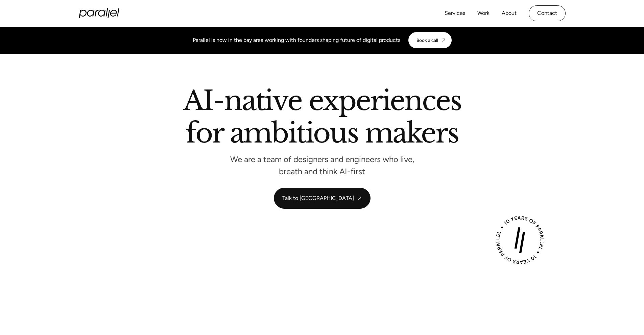  Describe the element at coordinates (430, 40) in the screenshot. I see `a: Book a call` at that location.